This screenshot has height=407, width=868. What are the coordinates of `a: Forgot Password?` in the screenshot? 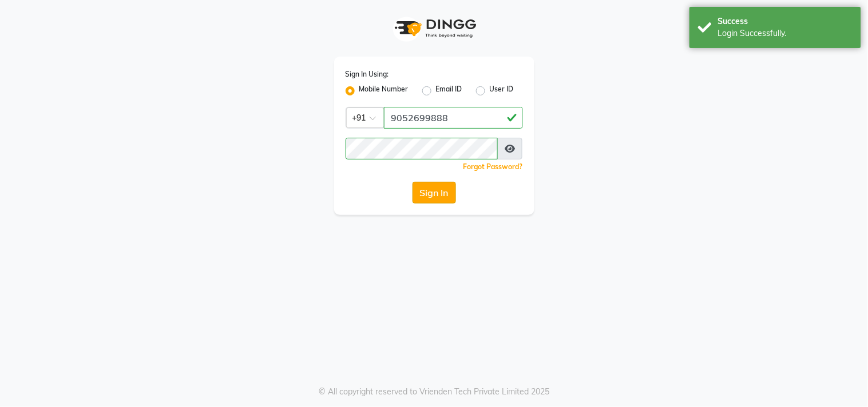 It's located at (493, 167).